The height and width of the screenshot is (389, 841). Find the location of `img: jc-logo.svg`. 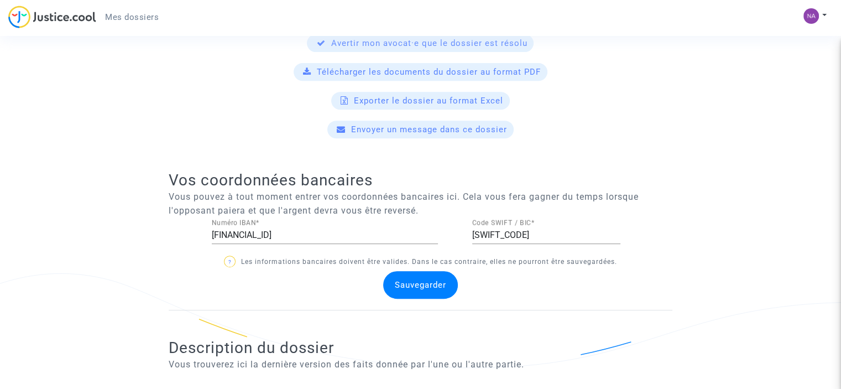

img: jc-logo.svg is located at coordinates (52, 17).